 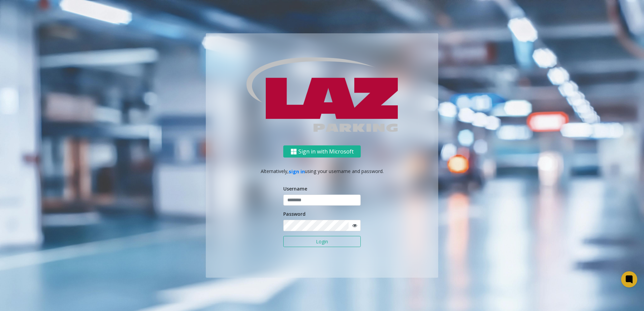 What do you see at coordinates (297, 171) in the screenshot?
I see `a: sign in` at bounding box center [297, 171].